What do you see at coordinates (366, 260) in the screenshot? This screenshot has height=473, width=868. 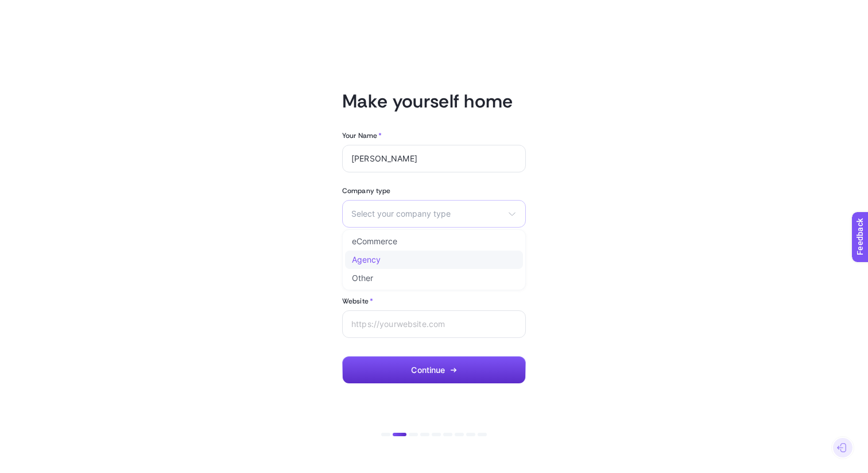 I see `span: Agency` at bounding box center [366, 260].